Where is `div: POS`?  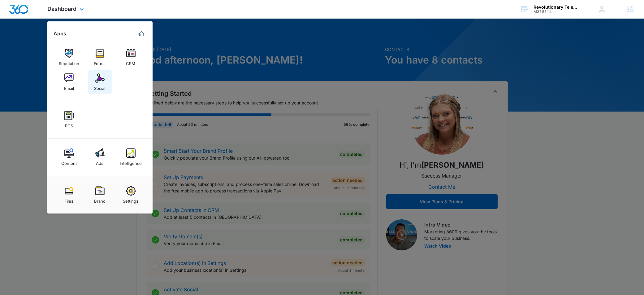
div: POS is located at coordinates (69, 124).